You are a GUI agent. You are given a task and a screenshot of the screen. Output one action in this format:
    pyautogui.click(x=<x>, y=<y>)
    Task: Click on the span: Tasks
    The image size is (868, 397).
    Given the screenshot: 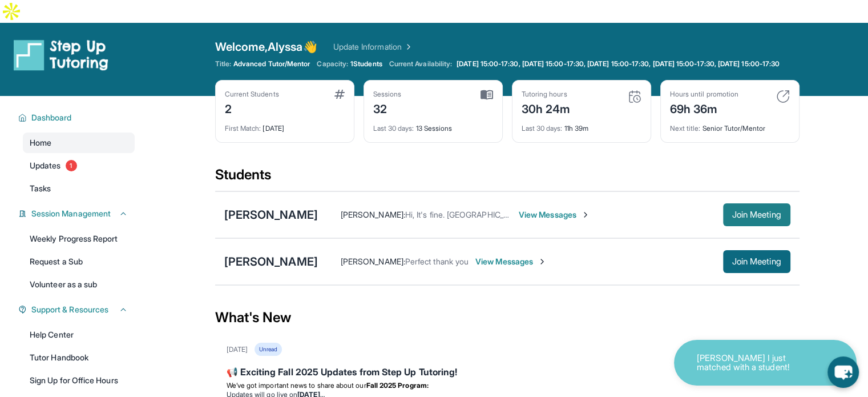 What is the action you would take?
    pyautogui.click(x=40, y=188)
    